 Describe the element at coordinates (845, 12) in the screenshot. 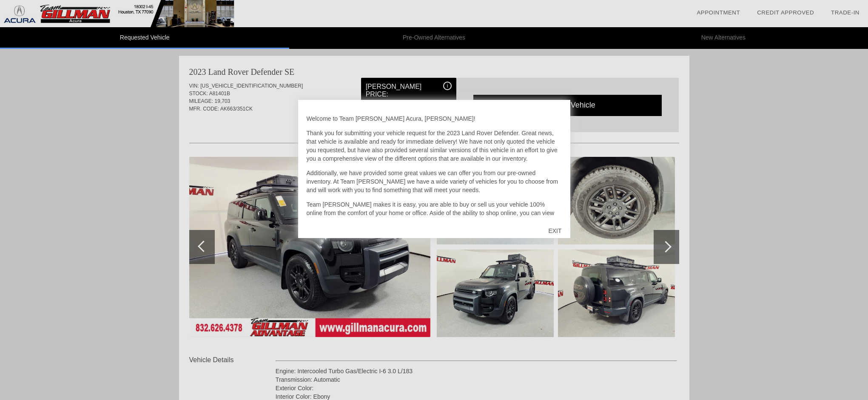

I see `a: Trade-In` at that location.